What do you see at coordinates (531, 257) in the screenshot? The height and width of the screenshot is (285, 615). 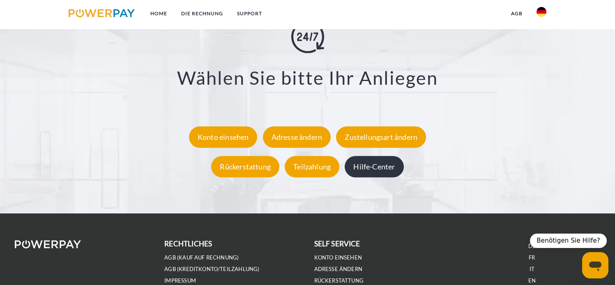 I see `a: FR` at bounding box center [531, 257].